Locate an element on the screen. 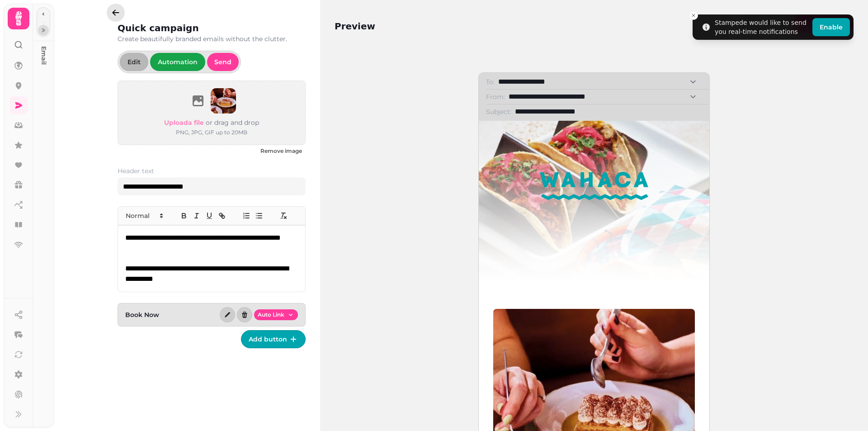 The image size is (868, 431). label: Header text is located at coordinates (212, 171).